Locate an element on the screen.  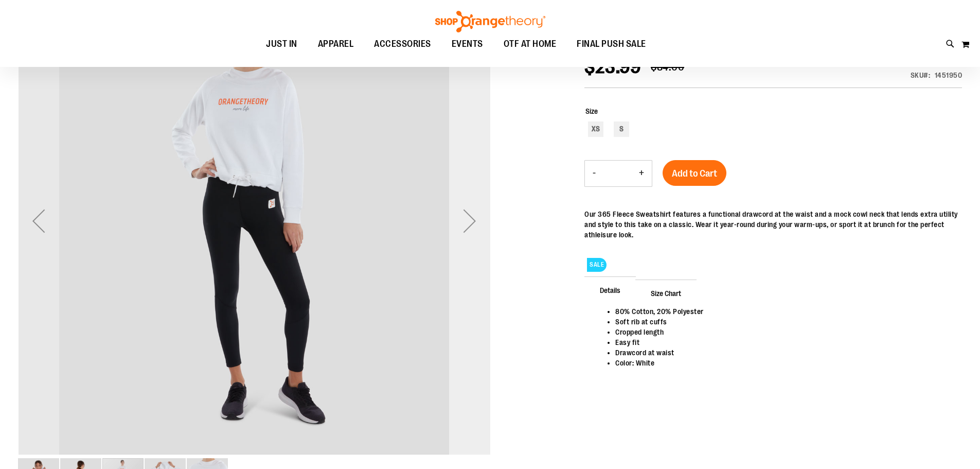
span: ACCESSORIES is located at coordinates (402, 44).